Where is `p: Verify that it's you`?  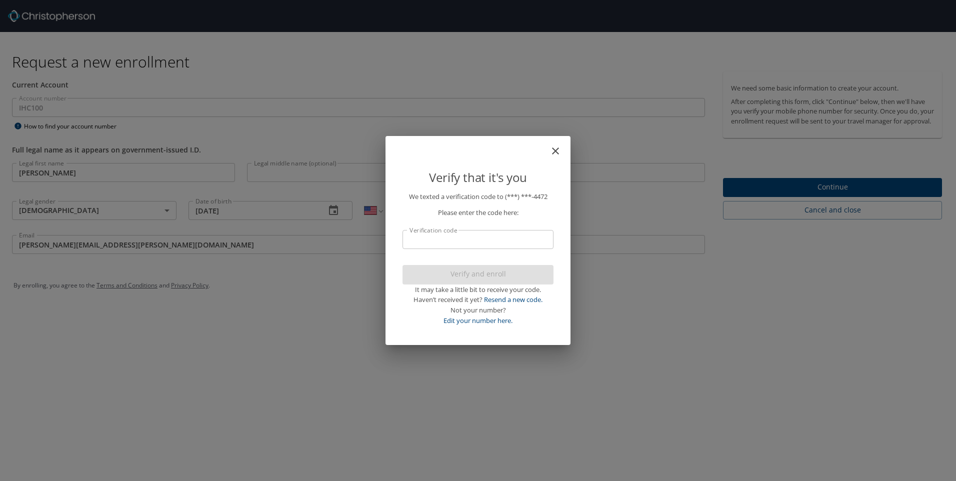
p: Verify that it's you is located at coordinates (478, 178).